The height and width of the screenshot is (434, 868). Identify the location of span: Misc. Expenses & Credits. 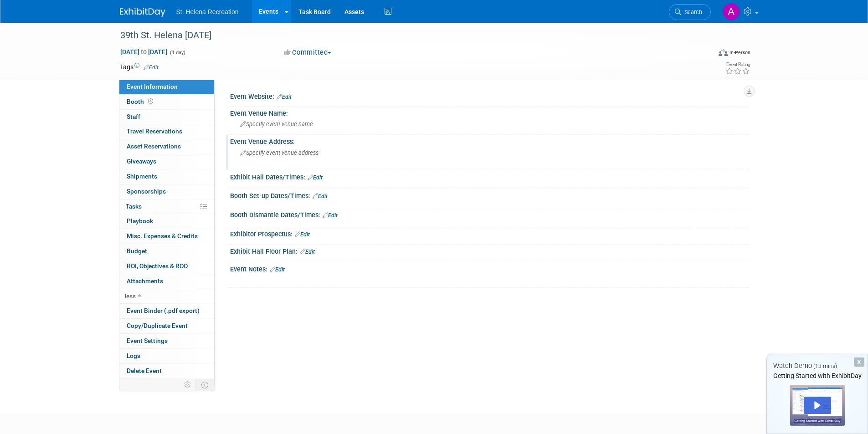
(162, 235).